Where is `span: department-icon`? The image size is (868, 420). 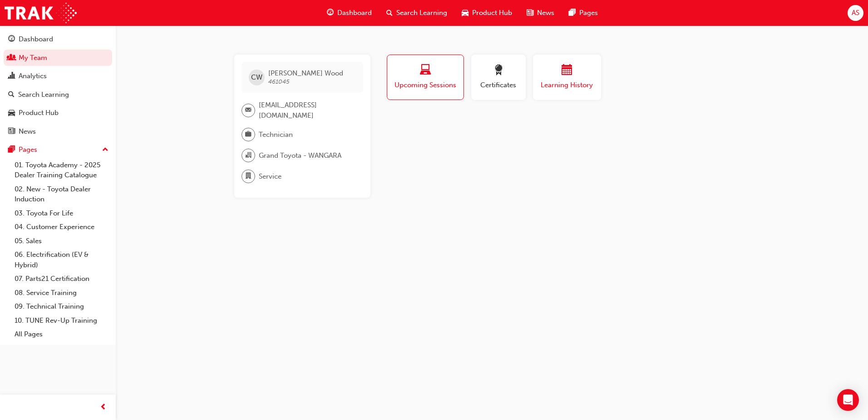
span: department-icon is located at coordinates (248, 176).